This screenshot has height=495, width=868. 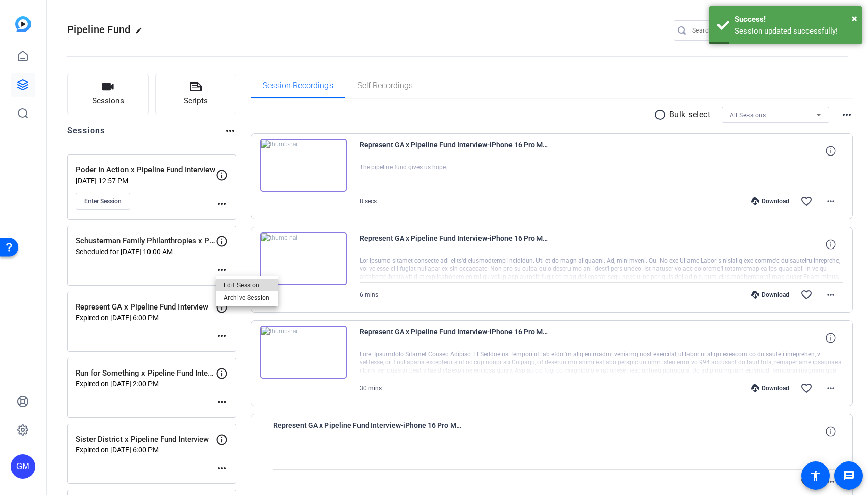 What do you see at coordinates (246, 285) in the screenshot?
I see `span: Edit Session` at bounding box center [246, 285].